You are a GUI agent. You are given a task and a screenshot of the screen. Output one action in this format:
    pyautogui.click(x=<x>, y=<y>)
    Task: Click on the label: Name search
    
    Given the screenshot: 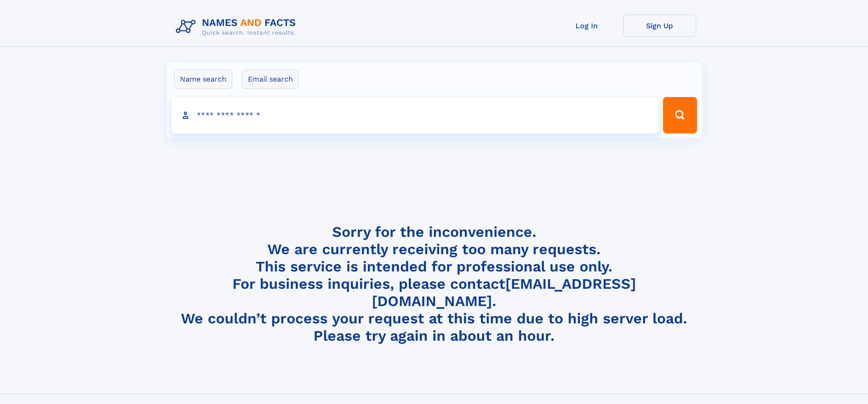 What is the action you would take?
    pyautogui.click(x=203, y=79)
    